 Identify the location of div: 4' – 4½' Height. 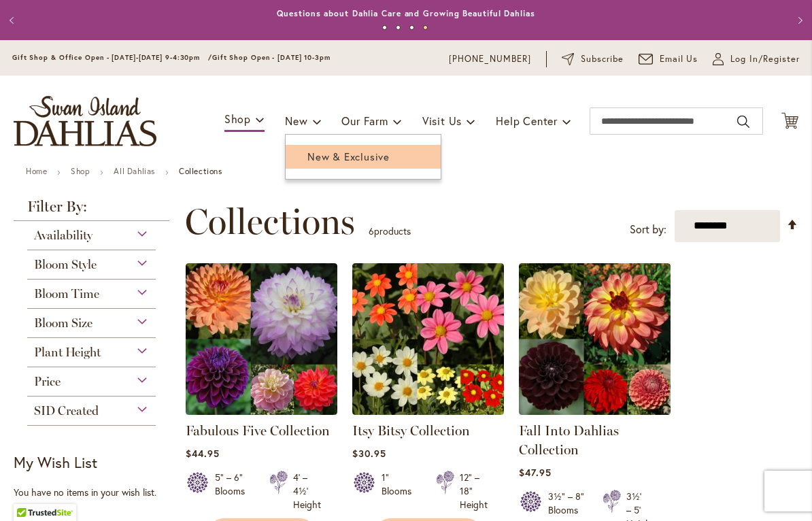
(307, 491).